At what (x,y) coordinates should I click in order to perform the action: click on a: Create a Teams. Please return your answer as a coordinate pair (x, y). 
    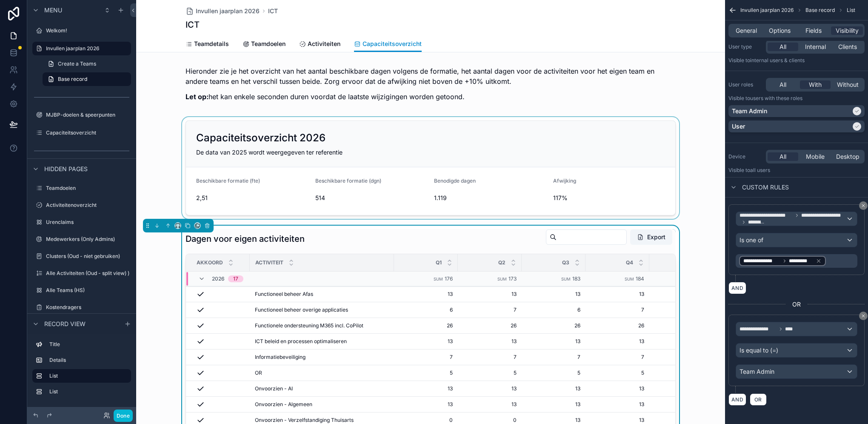
    Looking at the image, I should click on (87, 64).